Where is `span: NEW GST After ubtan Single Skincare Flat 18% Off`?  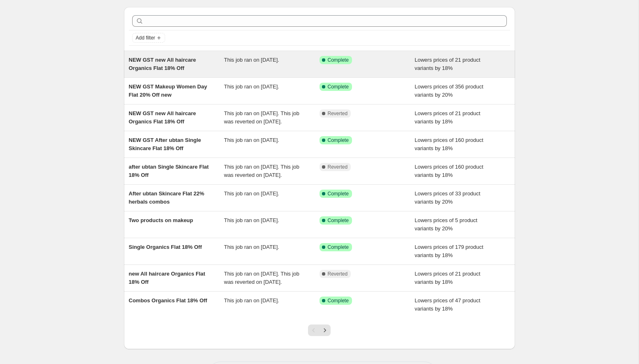 span: NEW GST After ubtan Single Skincare Flat 18% Off is located at coordinates (165, 144).